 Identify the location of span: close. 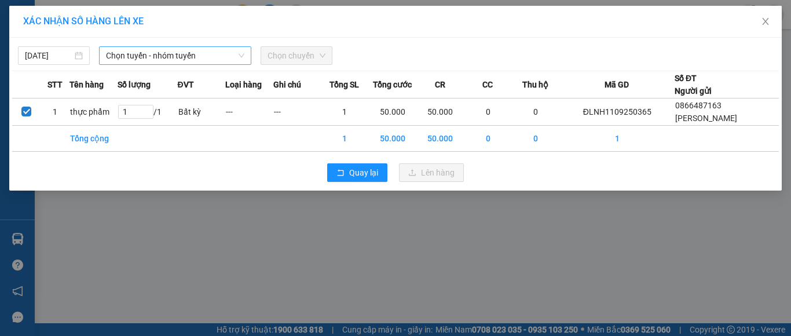
(766, 21).